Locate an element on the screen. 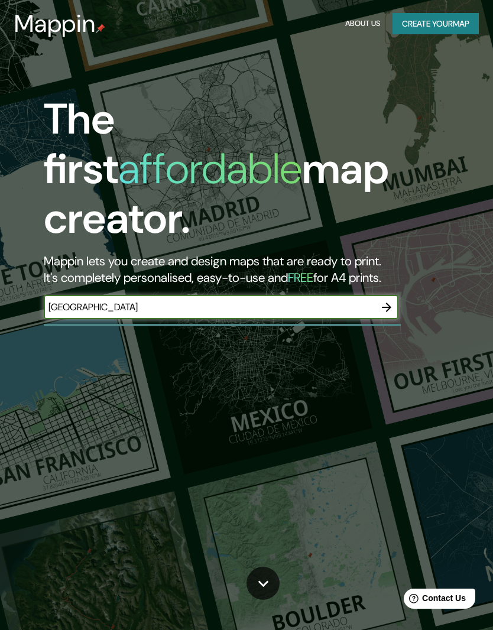 The height and width of the screenshot is (630, 493). h1: The first map creator. is located at coordinates (241, 174).